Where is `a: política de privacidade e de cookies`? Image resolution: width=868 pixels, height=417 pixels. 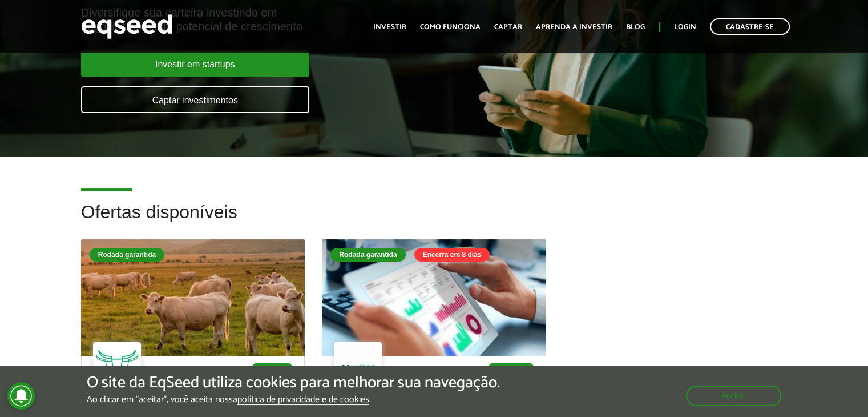 a: política de privacidade e de cookies is located at coordinates (303, 400).